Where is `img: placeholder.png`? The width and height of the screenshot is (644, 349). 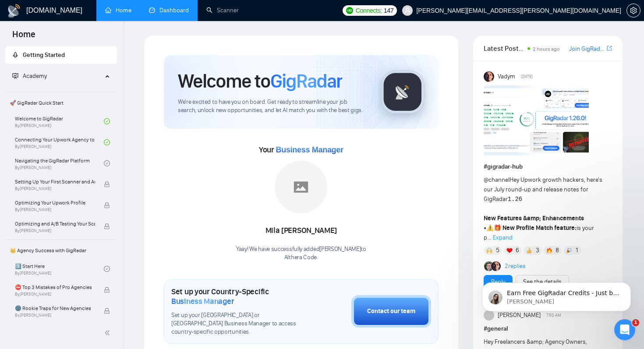 img: placeholder.png is located at coordinates (301, 187).